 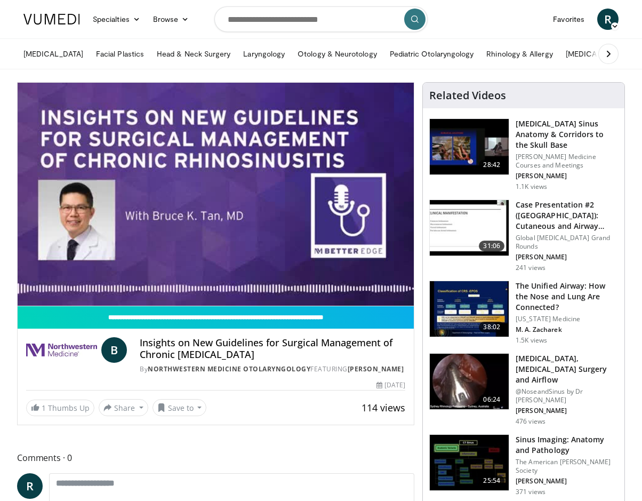 What do you see at coordinates (171, 19) in the screenshot?
I see `a: Browse` at bounding box center [171, 19].